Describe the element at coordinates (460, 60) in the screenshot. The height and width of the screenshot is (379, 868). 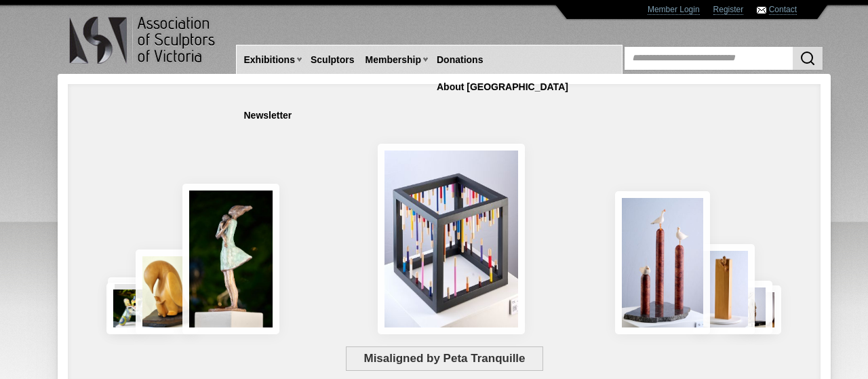
I see `a: Donations` at that location.